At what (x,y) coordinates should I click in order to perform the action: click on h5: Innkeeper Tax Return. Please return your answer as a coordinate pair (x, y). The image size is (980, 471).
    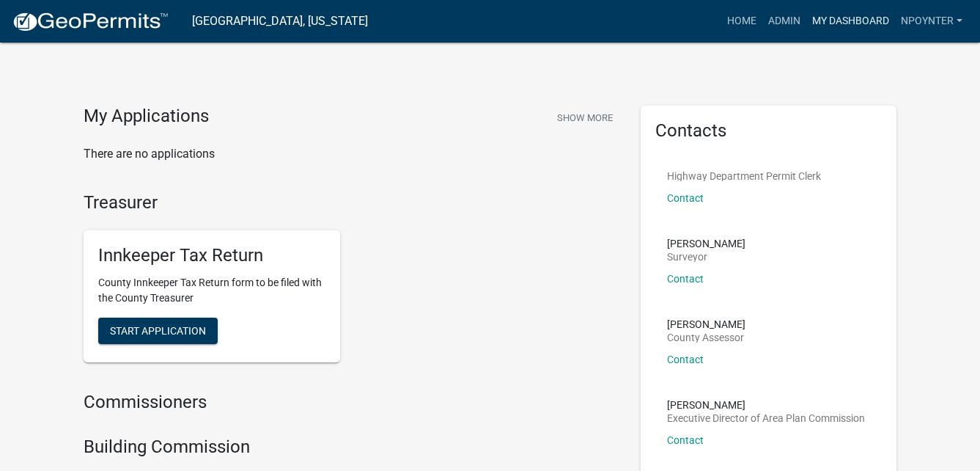
    Looking at the image, I should click on (212, 255).